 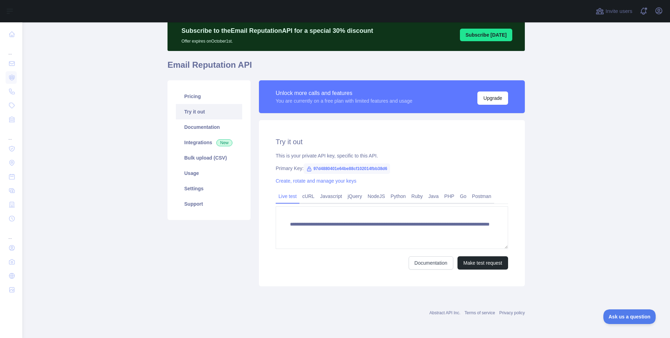 I want to click on div: Primary Key:, so click(x=392, y=168).